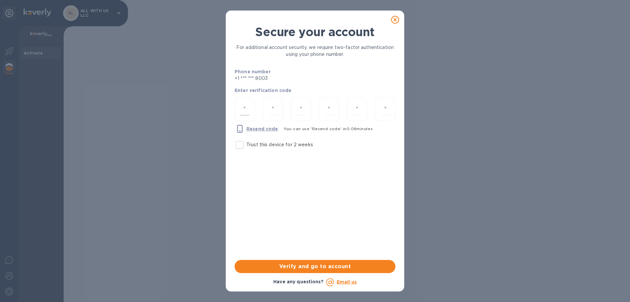 The width and height of the screenshot is (630, 302). I want to click on p: For additional account security, we require two-factor authentication using your phone number., so click(315, 51).